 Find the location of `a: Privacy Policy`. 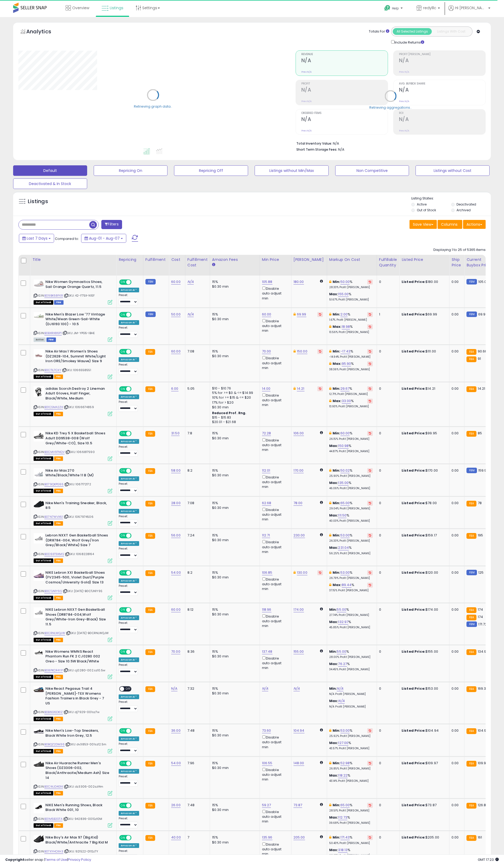

a: Privacy Policy is located at coordinates (80, 860).